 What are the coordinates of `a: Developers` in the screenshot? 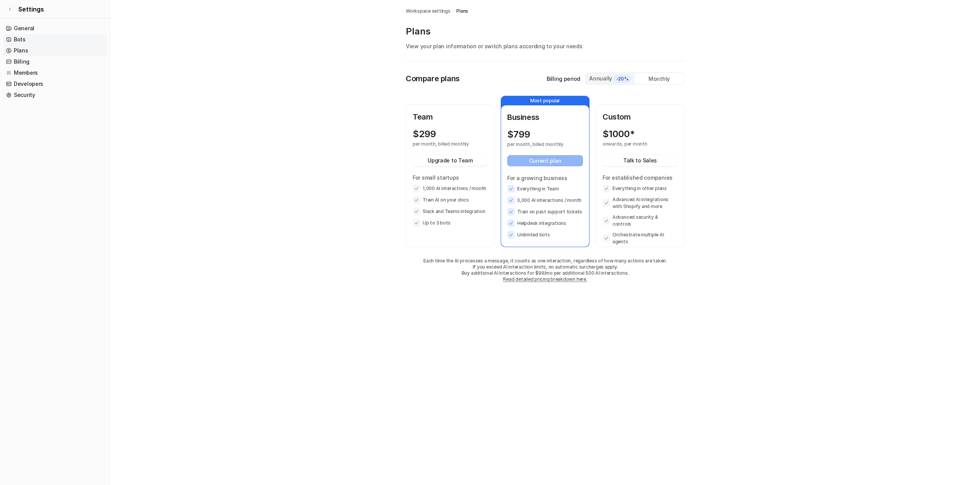 It's located at (55, 84).